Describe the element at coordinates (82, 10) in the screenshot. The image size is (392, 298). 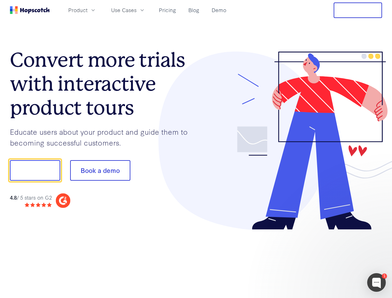
I see `button: Product` at that location.